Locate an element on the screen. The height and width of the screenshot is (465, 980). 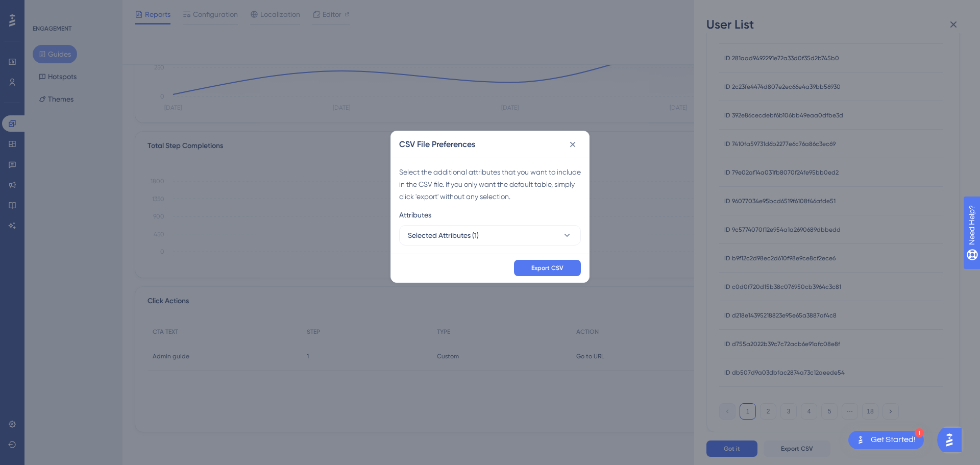
div: 1 is located at coordinates (919, 433).